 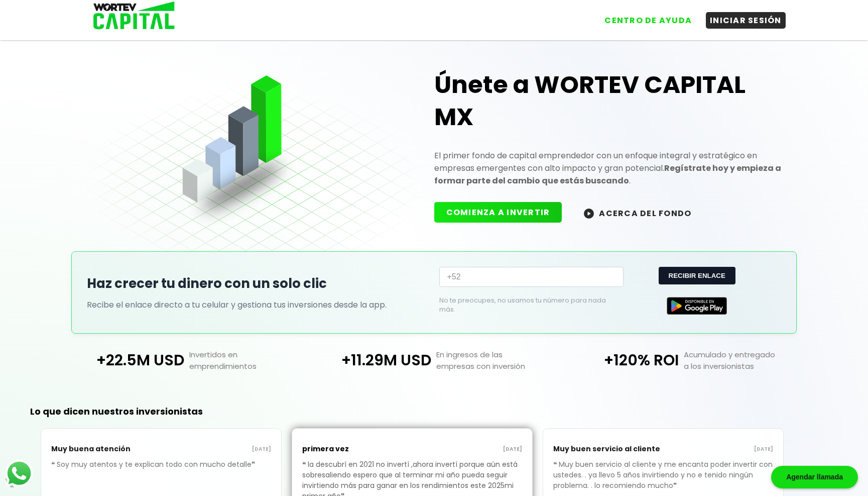 I want to click on p: Muy buen servicio al cliente, so click(x=608, y=449).